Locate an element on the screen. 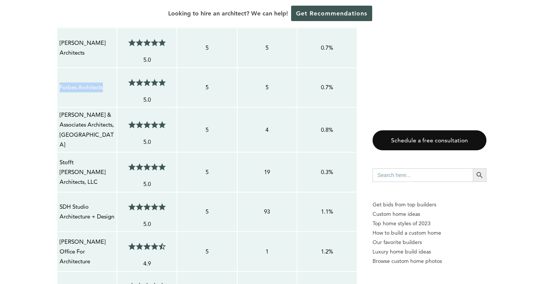  a: How to build a custom home is located at coordinates (429, 233).